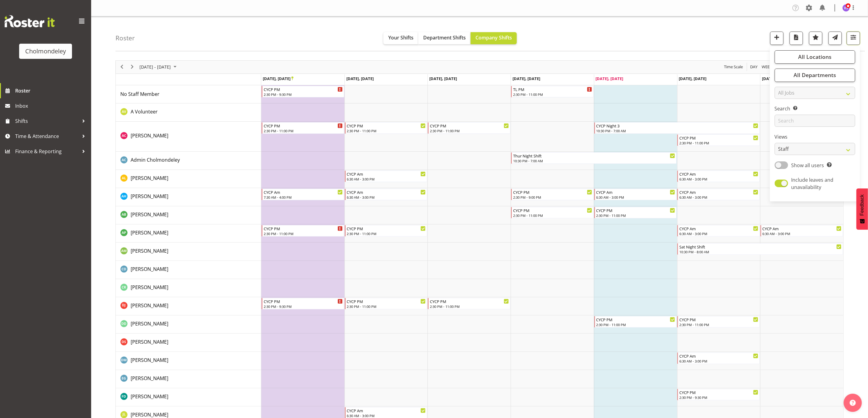 The height and width of the screenshot is (418, 868). Describe the element at coordinates (635, 213) in the screenshot. I see `div: Ally Brown"s event - CYCP PM Begin From Friday, September 26, 2025 at 2:30:00 PM GMT+12:00 Ends A...` at that location.